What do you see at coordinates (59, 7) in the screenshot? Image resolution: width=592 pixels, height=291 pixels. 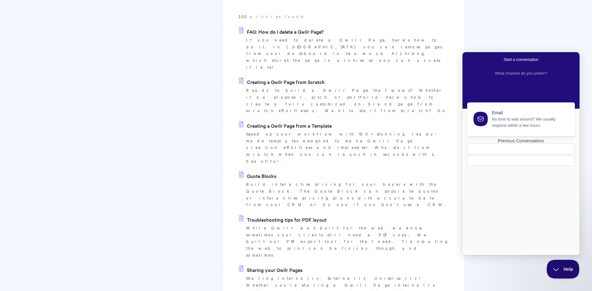 I see `span: Start a conversation` at bounding box center [59, 7].